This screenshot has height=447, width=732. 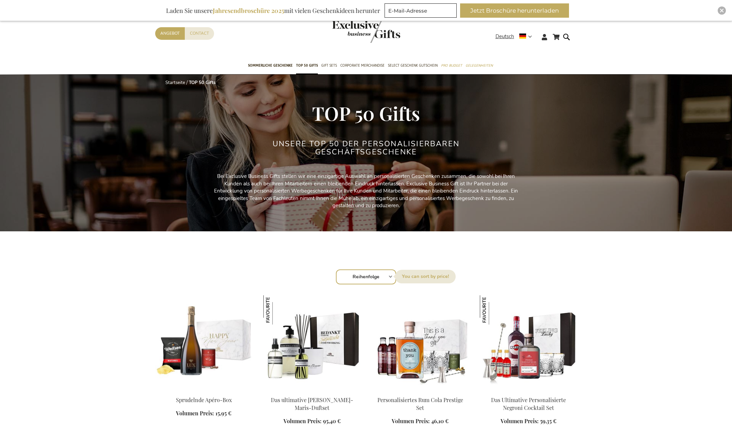 What do you see at coordinates (420, 404) in the screenshot?
I see `a: Personalisiertes Rum Cola Prestige Set` at bounding box center [420, 404].